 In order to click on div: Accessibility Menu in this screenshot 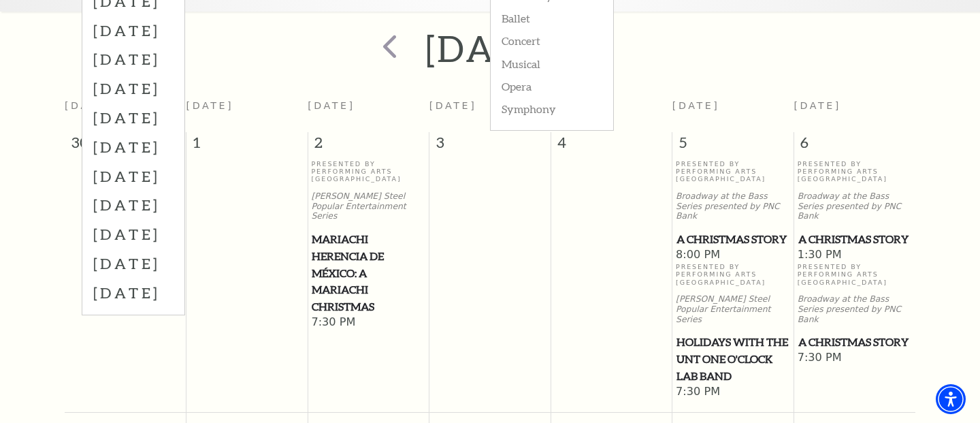, I will do `click(951, 399)`.